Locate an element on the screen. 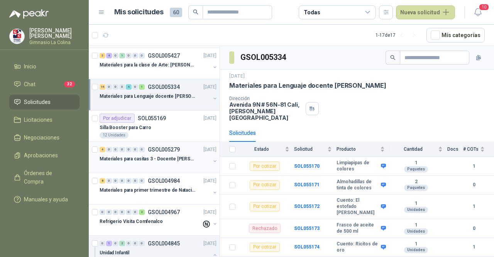  span: search is located at coordinates (196, 12).